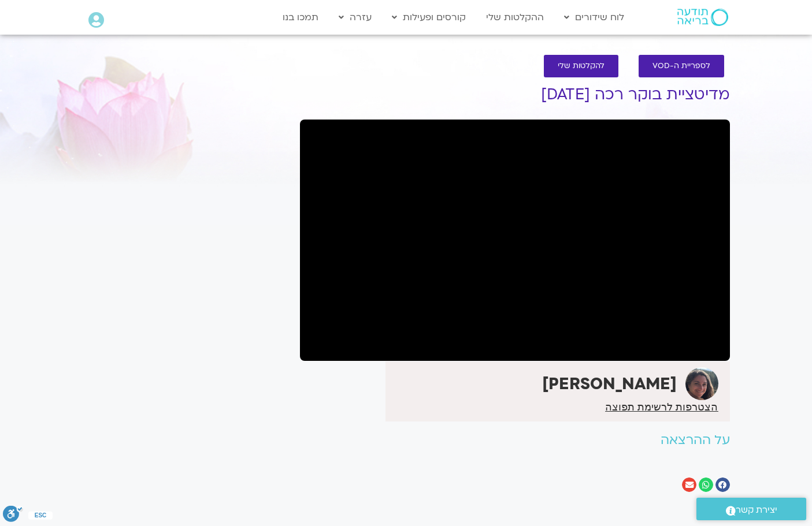 The height and width of the screenshot is (526, 812). What do you see at coordinates (594, 17) in the screenshot?
I see `a: לוח שידורים` at bounding box center [594, 17].